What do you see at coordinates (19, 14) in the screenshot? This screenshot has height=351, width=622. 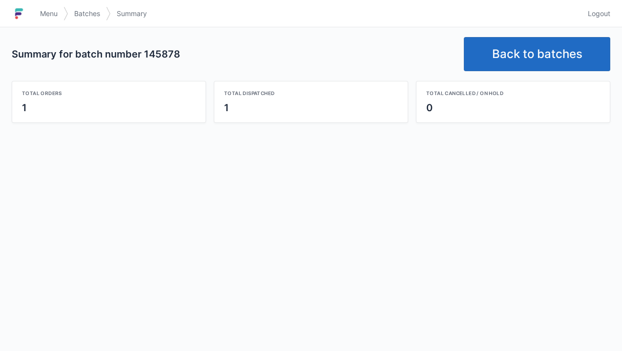 I see `img: logo-small.jpg` at bounding box center [19, 14].